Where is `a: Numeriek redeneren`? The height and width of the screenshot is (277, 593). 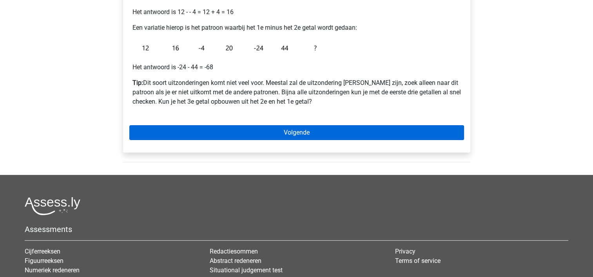
a: Numeriek redeneren is located at coordinates (52, 270).